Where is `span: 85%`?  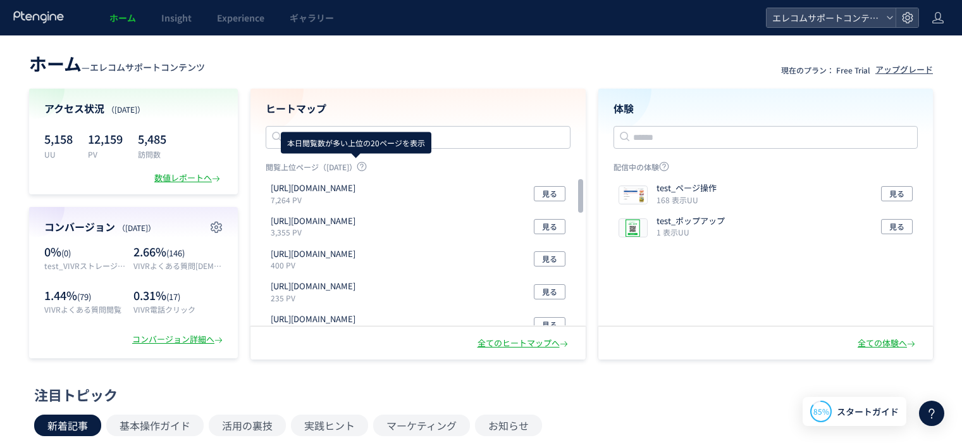 span: 85% is located at coordinates (821, 411).